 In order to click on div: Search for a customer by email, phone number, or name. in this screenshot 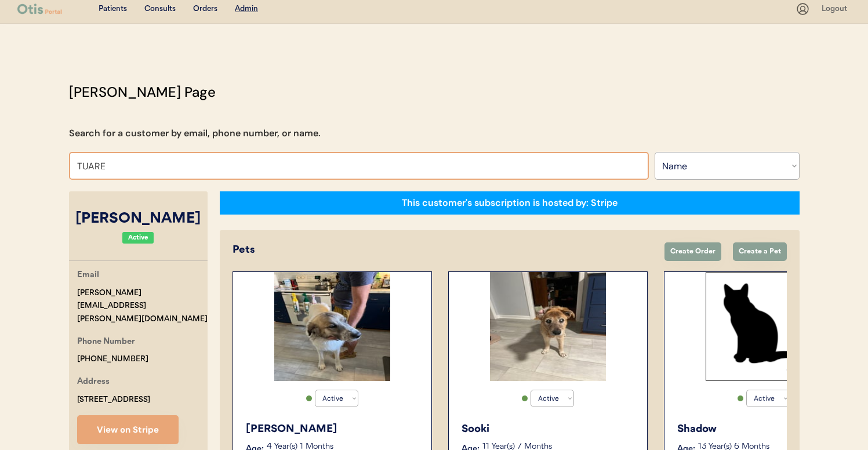, I will do `click(195, 134)`.